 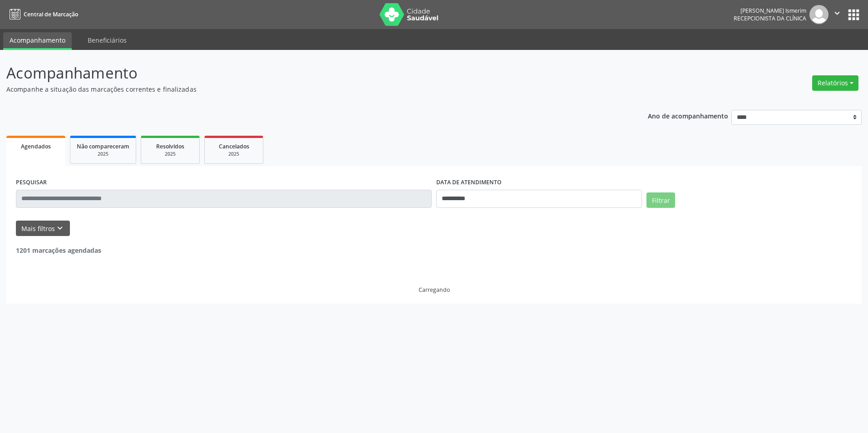 I want to click on i: keyboard_arrow_down, so click(x=60, y=228).